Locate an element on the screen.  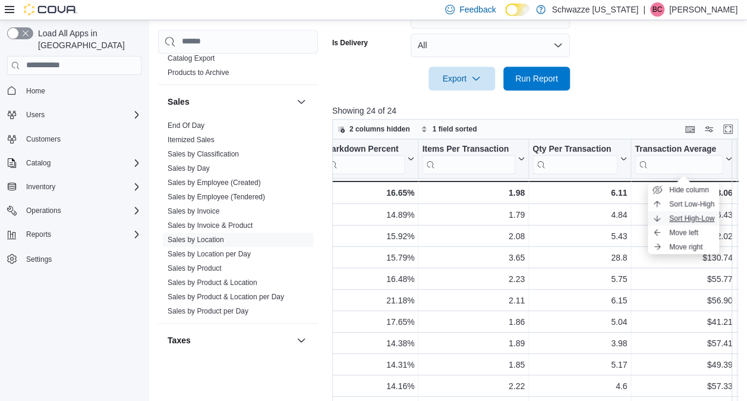
button: Transaction Average is located at coordinates (683, 158).